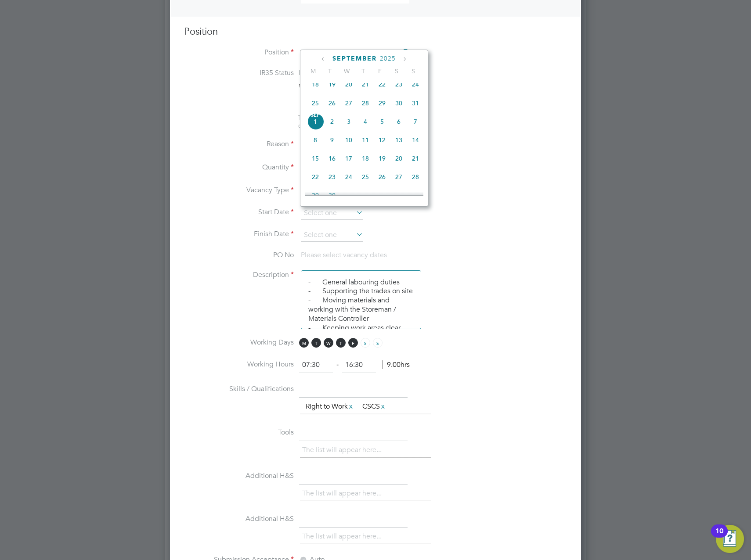 This screenshot has height=560, width=751. What do you see at coordinates (365, 122) in the screenshot?
I see `span: 4` at bounding box center [365, 122].